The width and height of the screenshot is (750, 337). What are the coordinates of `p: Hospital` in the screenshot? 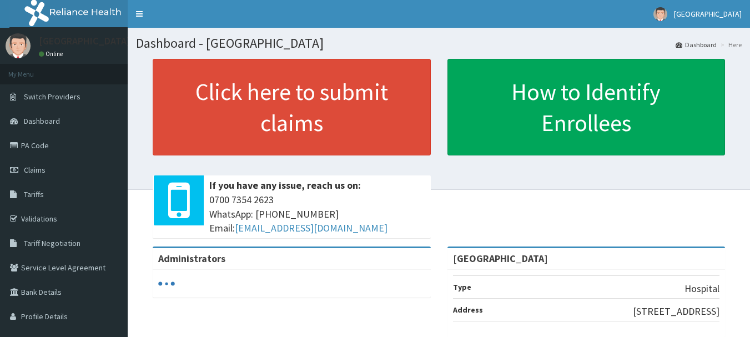 It's located at (702, 289).